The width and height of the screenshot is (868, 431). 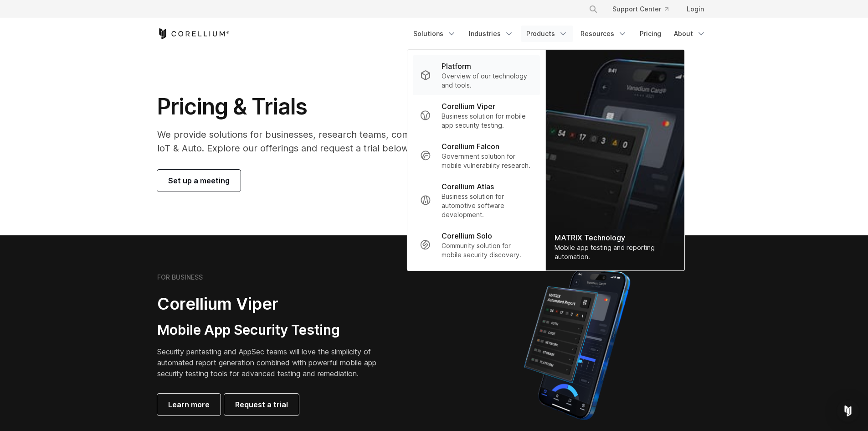 I want to click on p: Corellium Falcon, so click(x=470, y=146).